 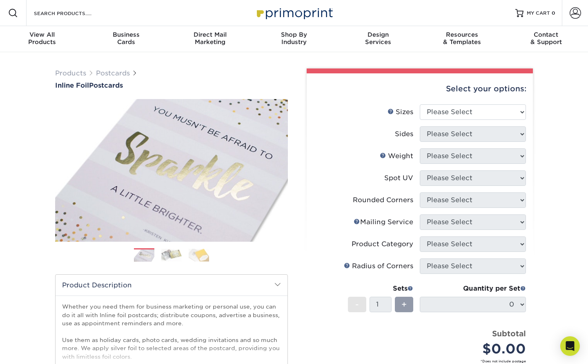 What do you see at coordinates (210, 38) in the screenshot?
I see `div: Marketing` at bounding box center [210, 38].